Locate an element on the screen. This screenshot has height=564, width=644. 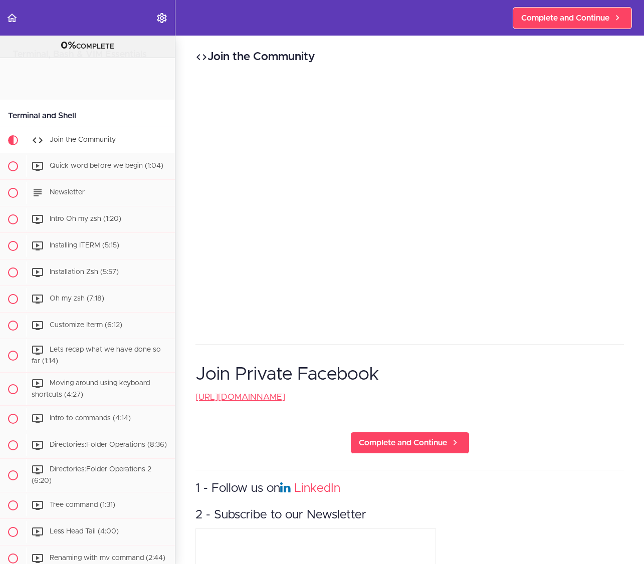
span: Newsletter is located at coordinates (67, 192).